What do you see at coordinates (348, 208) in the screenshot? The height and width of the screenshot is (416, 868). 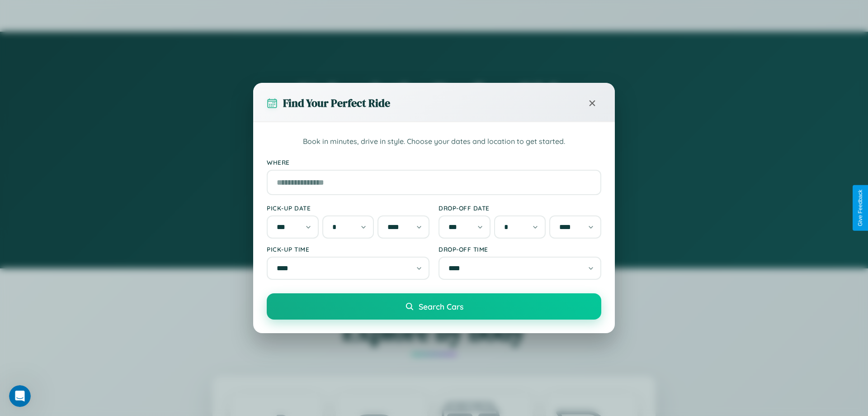 I see `label: Pick-up Date` at bounding box center [348, 208].